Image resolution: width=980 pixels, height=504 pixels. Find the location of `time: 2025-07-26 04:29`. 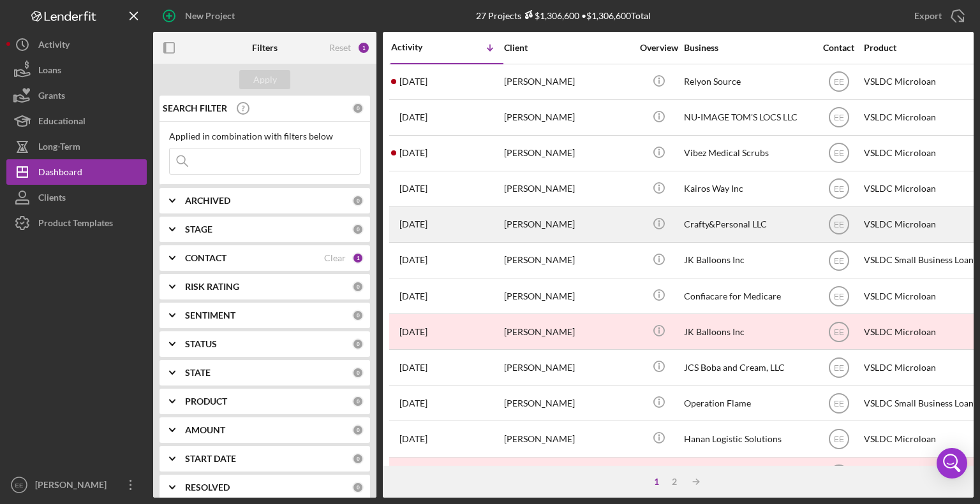

time: 2025-07-26 04:29 is located at coordinates (413, 404).